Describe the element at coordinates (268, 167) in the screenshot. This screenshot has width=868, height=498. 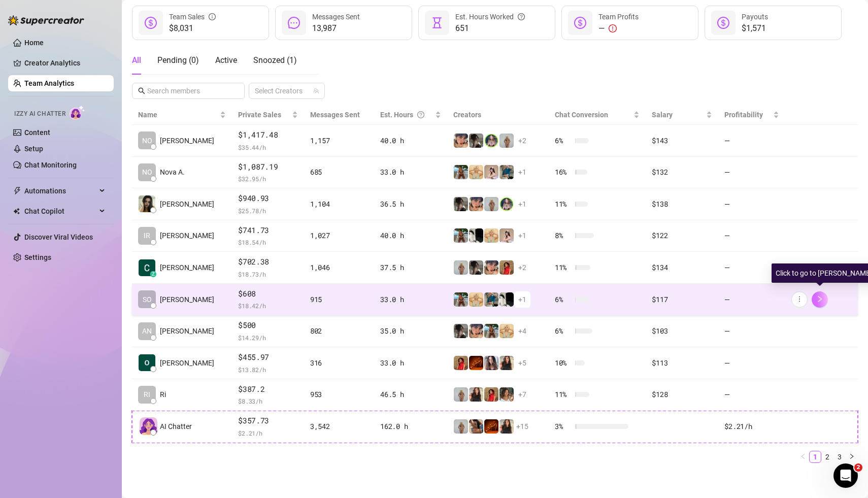
I see `span: $1,087.19` at that location.